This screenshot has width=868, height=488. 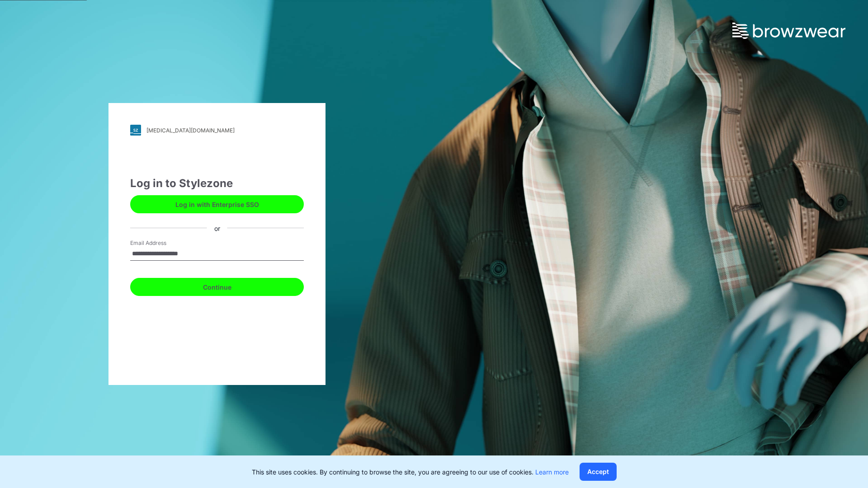 What do you see at coordinates (217, 204) in the screenshot?
I see `button: Log in with Enterprise SSO` at bounding box center [217, 204].